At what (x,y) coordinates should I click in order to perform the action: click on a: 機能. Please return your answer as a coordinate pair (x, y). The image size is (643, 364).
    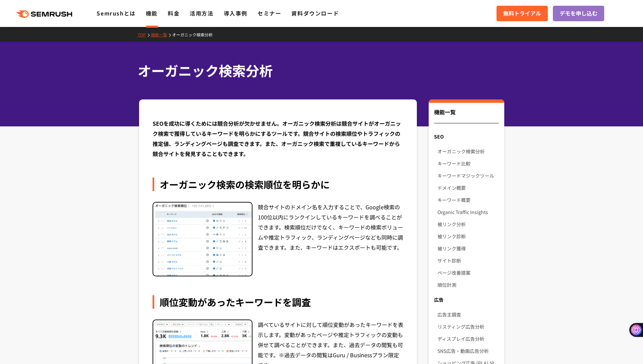
    Looking at the image, I should click on (151, 13).